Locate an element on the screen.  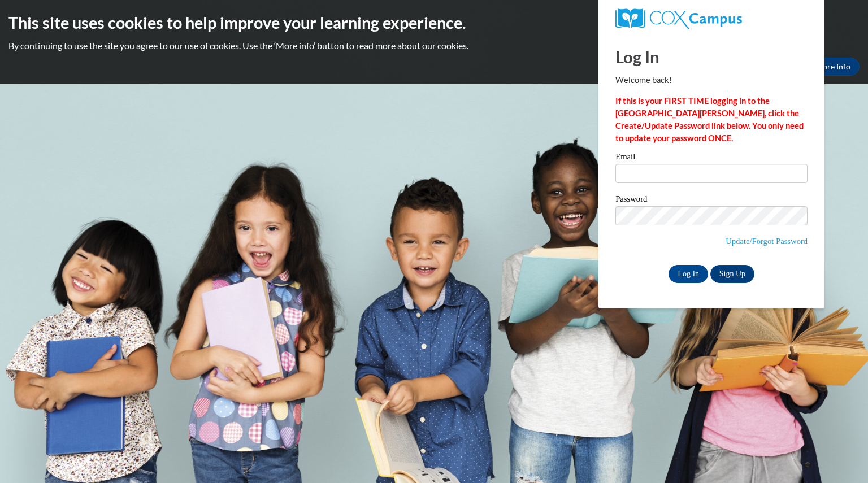
img: COX Campus is located at coordinates (679, 19).